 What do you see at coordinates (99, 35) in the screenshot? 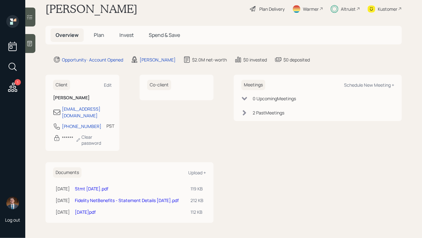
I see `span: Plan` at bounding box center [99, 35].